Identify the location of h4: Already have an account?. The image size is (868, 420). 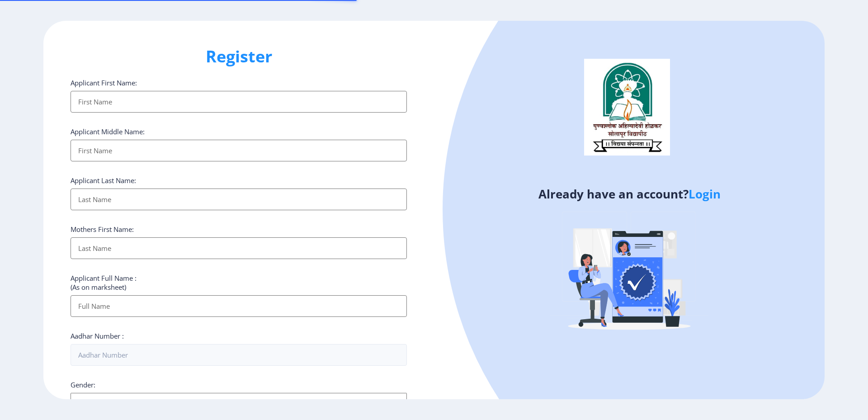
(630, 194).